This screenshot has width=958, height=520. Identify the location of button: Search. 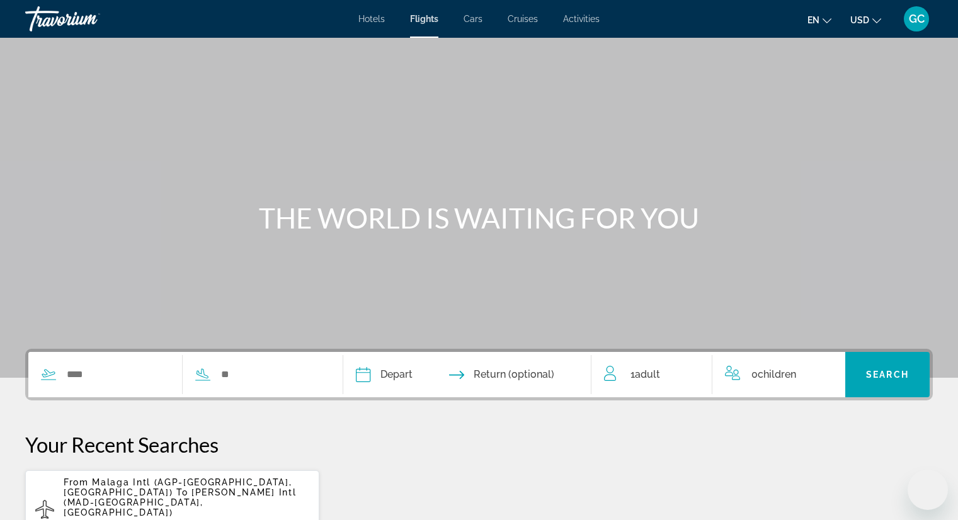
(888, 375).